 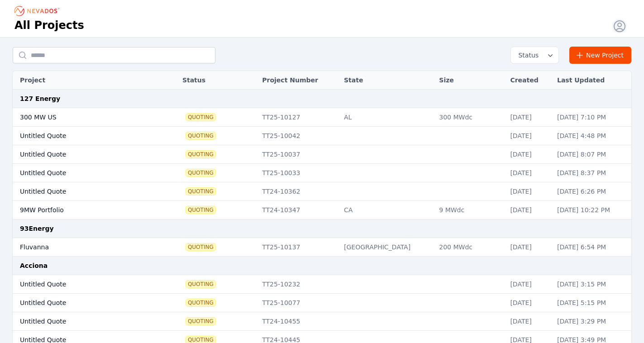 I want to click on td: TT24-10455, so click(x=298, y=322).